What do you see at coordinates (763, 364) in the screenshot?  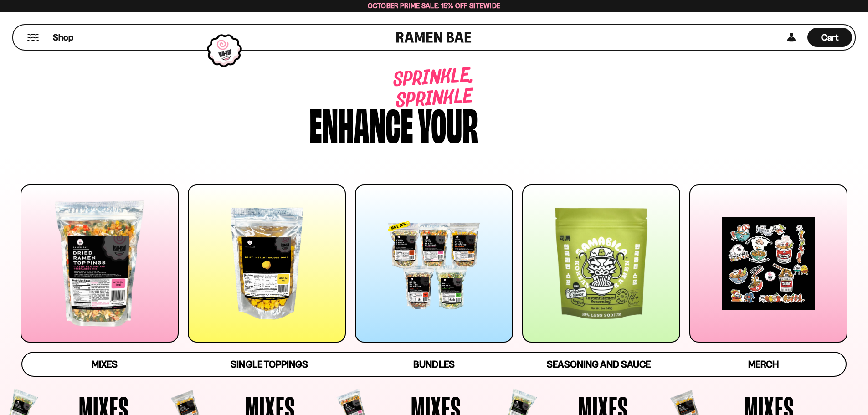 I see `span: Merch` at bounding box center [763, 364].